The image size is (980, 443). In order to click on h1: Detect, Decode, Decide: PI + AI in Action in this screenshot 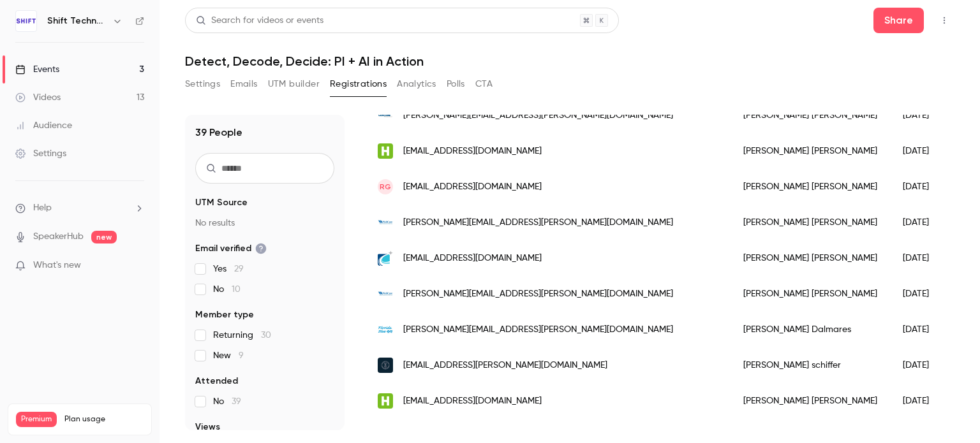, I will do `click(570, 61)`.